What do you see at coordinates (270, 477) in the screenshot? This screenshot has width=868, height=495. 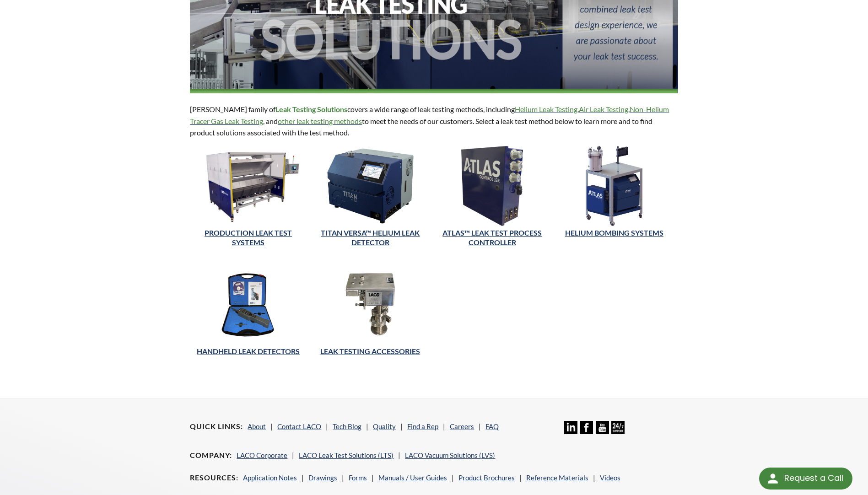 I see `a: Application Notes` at bounding box center [270, 477].